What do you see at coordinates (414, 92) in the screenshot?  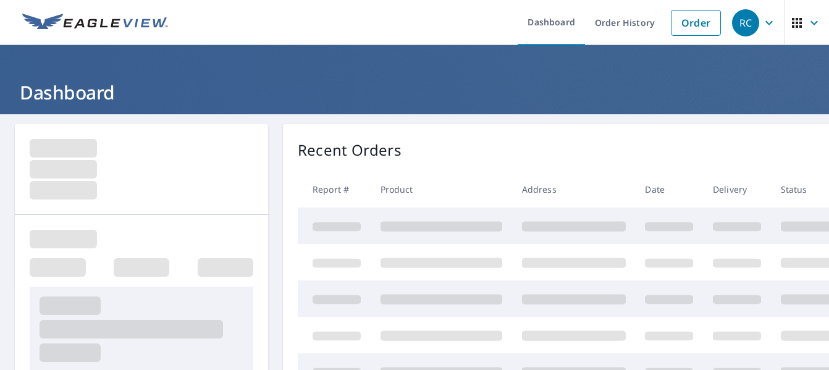 I see `h1: Dashboard` at bounding box center [414, 92].